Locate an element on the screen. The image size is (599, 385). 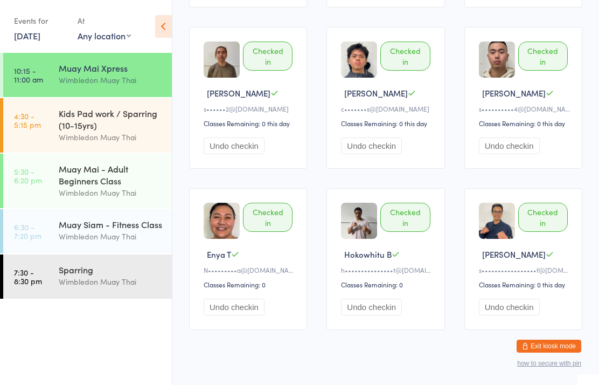
a: 5:30 -6:20 pmMuay Mai - Adult Beginners ClassWimbledon Muay Thai is located at coordinates (87, 180).